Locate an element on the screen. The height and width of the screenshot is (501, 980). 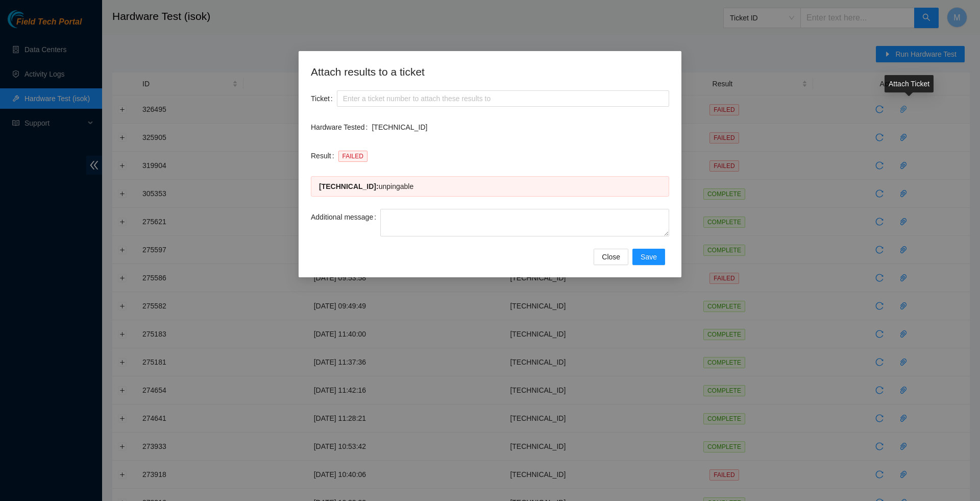
span: Hardware Tested is located at coordinates (338, 127).